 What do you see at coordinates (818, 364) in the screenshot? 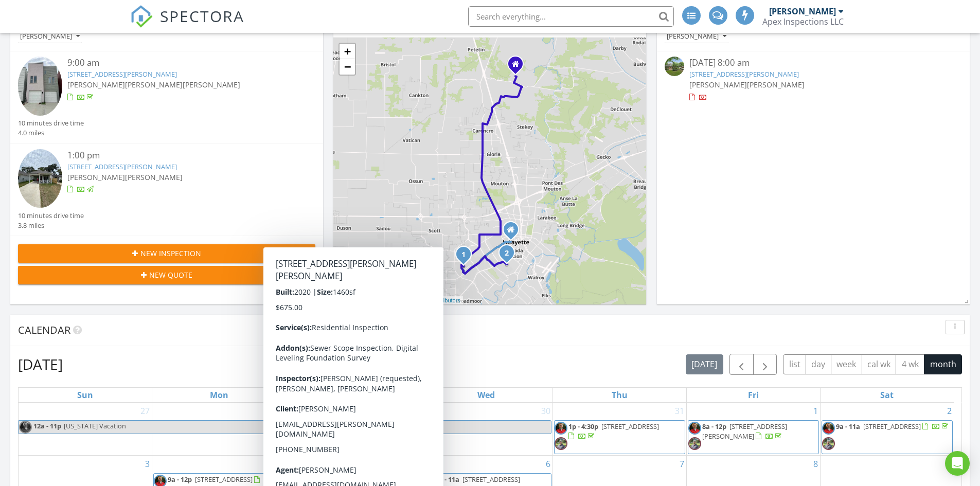
I see `button: day` at bounding box center [818, 364].